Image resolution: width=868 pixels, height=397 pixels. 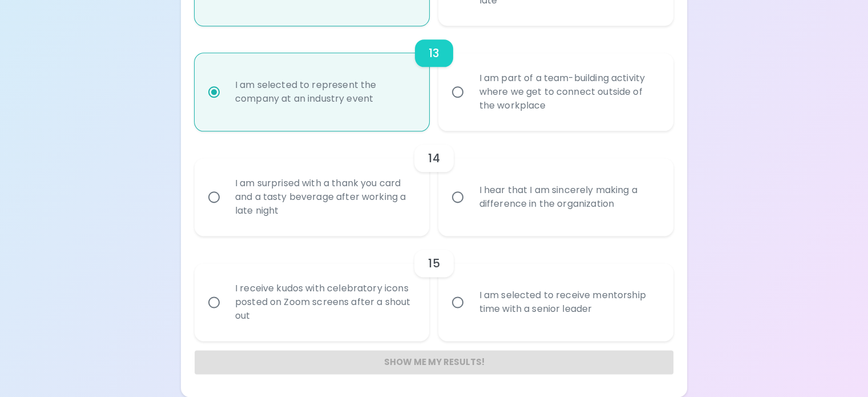 What do you see at coordinates (433, 53) in the screenshot?
I see `h6: 13` at bounding box center [433, 53].